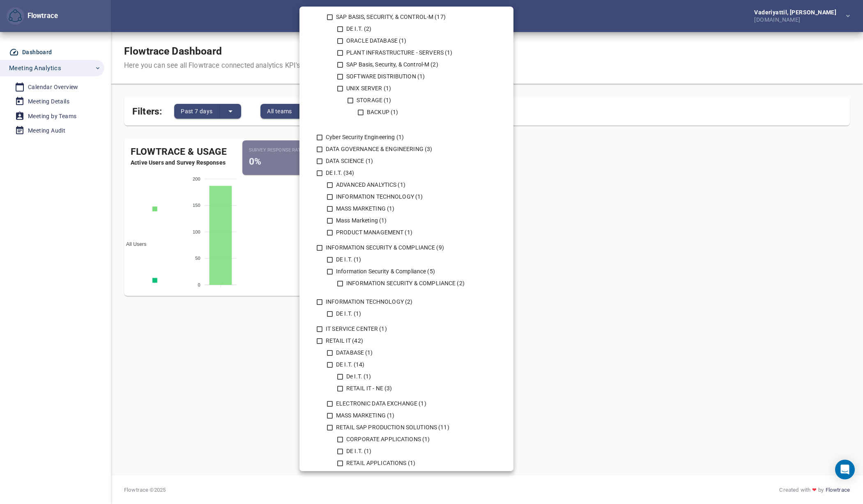 This screenshot has width=863, height=504. What do you see at coordinates (407, 41) in the screenshot?
I see `div: ORACLE DATABASE (1)` at bounding box center [407, 41].